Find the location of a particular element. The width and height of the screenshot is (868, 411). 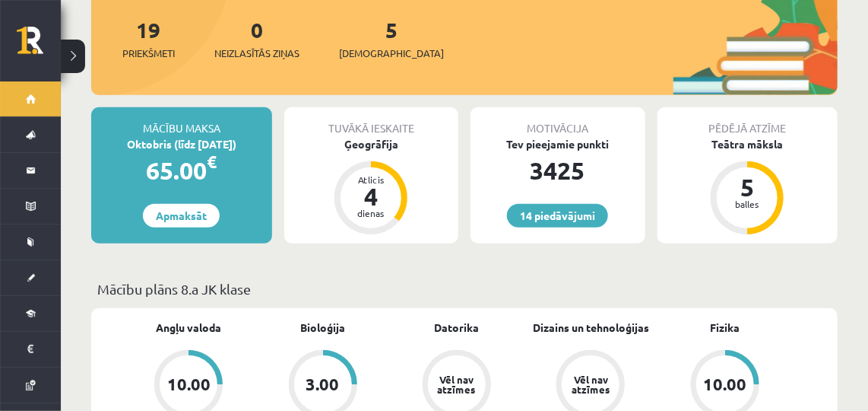

div: Motivācija is located at coordinates (558, 121).